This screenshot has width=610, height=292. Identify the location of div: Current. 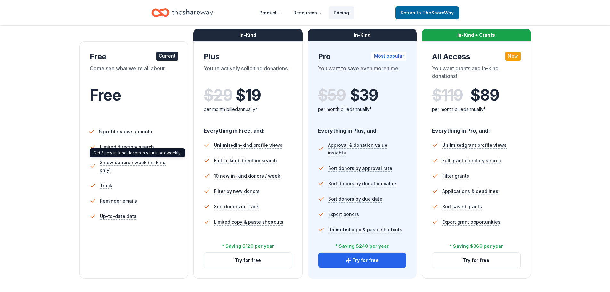
(167, 56).